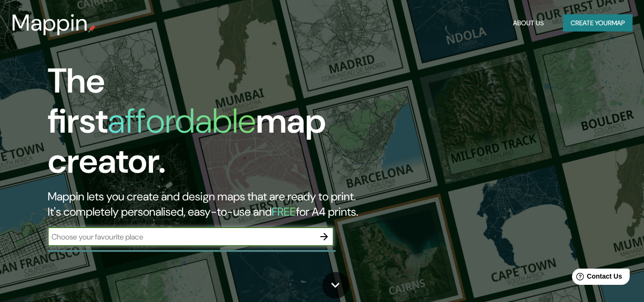  I want to click on h5: FREE, so click(283, 212).